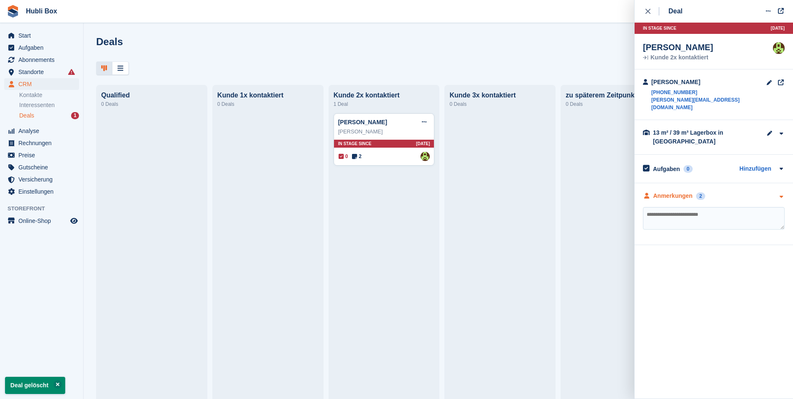  Describe the element at coordinates (49, 115) in the screenshot. I see `a: Deals 1` at that location.